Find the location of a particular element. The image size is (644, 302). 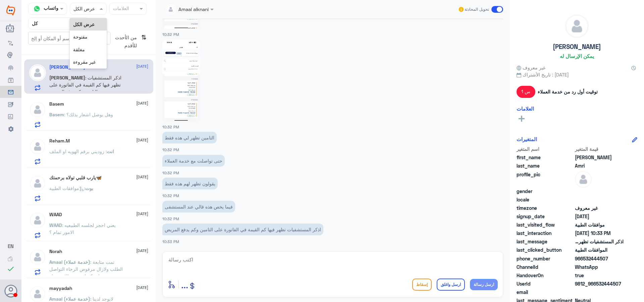

i: check is located at coordinates (11, 269).